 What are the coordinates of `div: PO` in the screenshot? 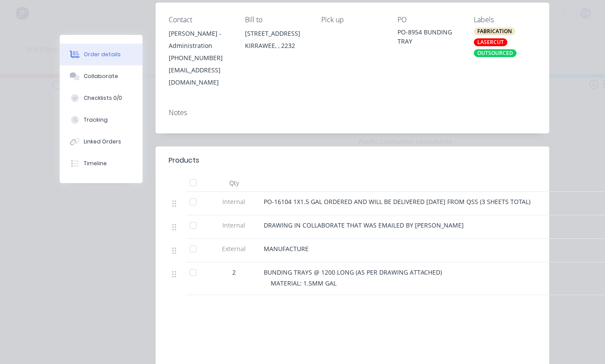 It's located at (428, 20).